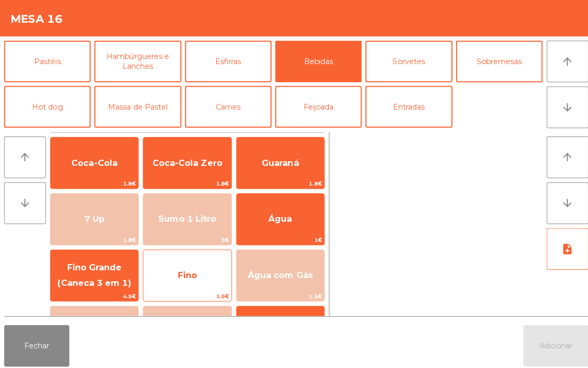 The image size is (588, 368). What do you see at coordinates (278, 238) in the screenshot?
I see `span: 1€` at bounding box center [278, 238].